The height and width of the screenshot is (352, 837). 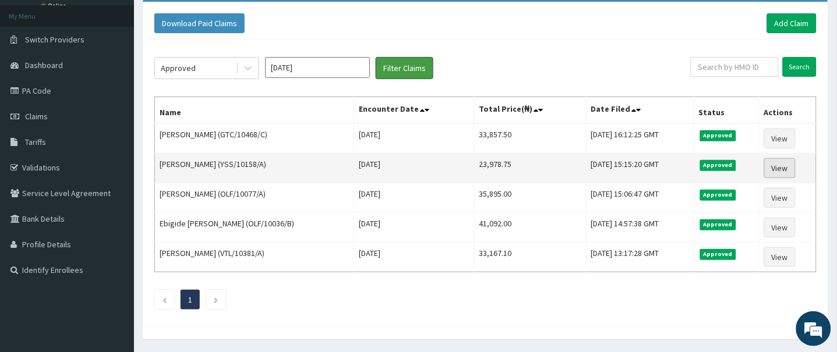 What do you see at coordinates (254, 111) in the screenshot?
I see `th: Name` at bounding box center [254, 111].